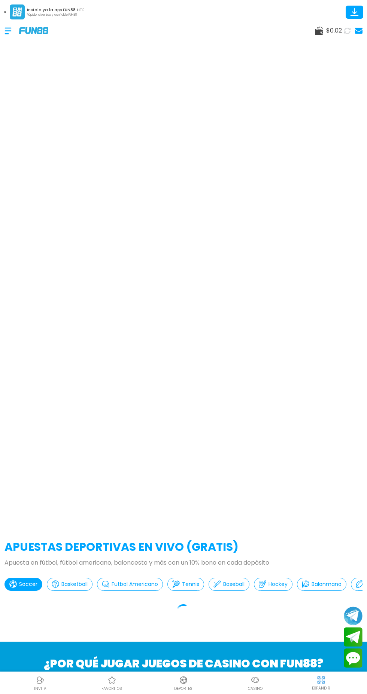 This screenshot has height=694, width=367. I want to click on img: Casino Favoritos, so click(112, 681).